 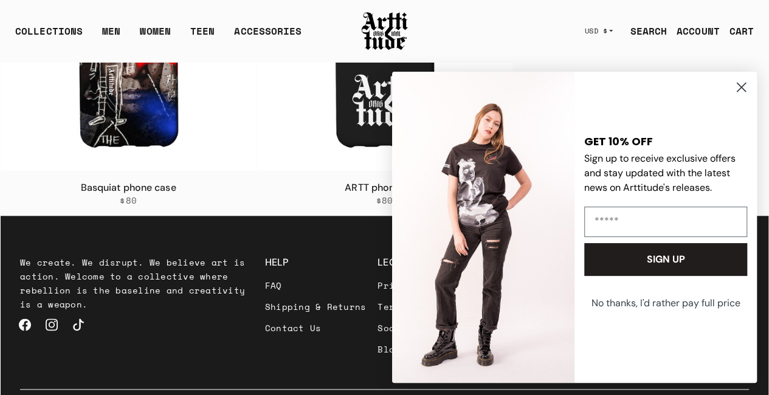 I want to click on a: Blog, so click(x=433, y=349).